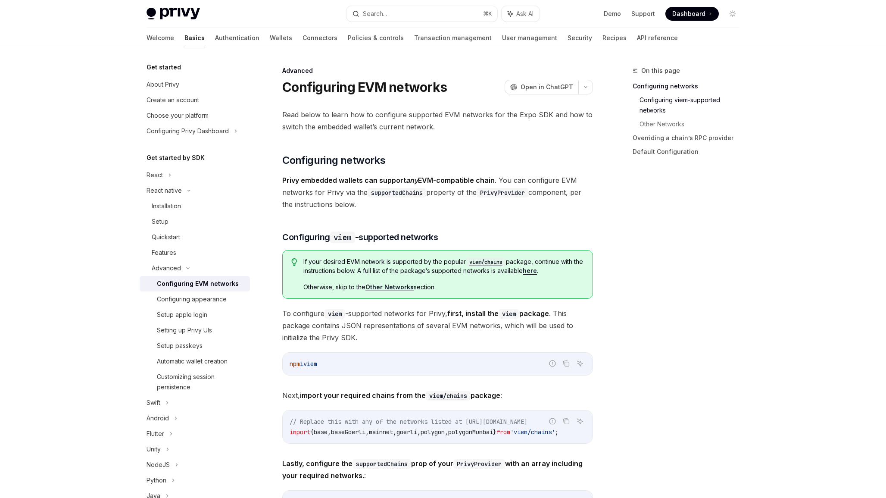  Describe the element at coordinates (237, 38) in the screenshot. I see `a: Authentication` at that location.